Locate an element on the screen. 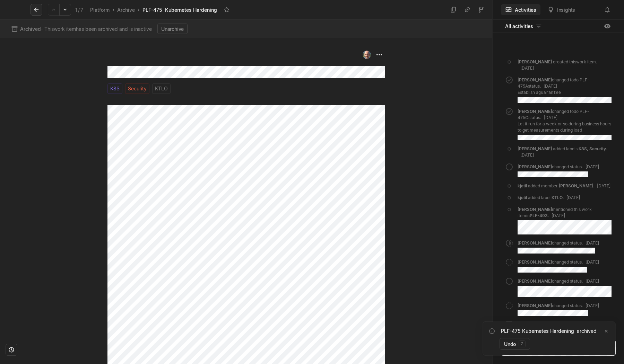  button: Insights is located at coordinates (561, 9).